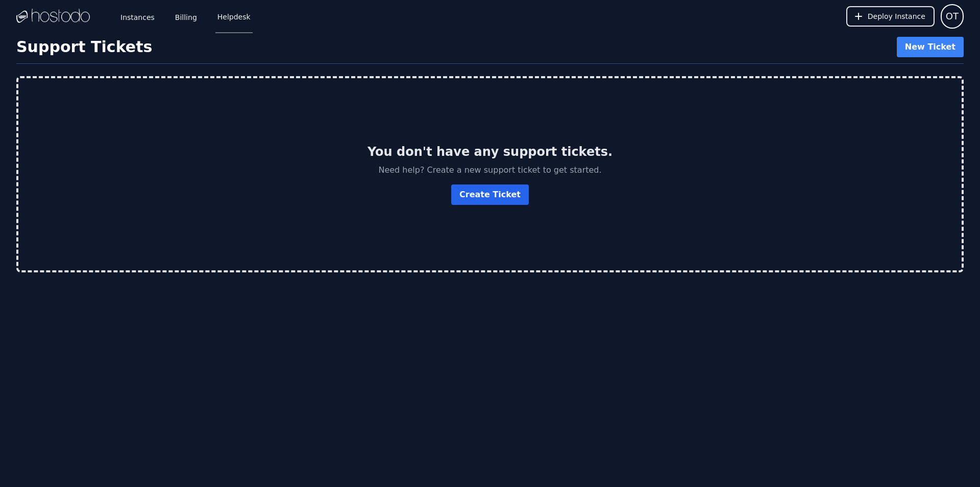 This screenshot has width=980, height=487. What do you see at coordinates (53, 17) in the screenshot?
I see `img: Logo` at bounding box center [53, 17].